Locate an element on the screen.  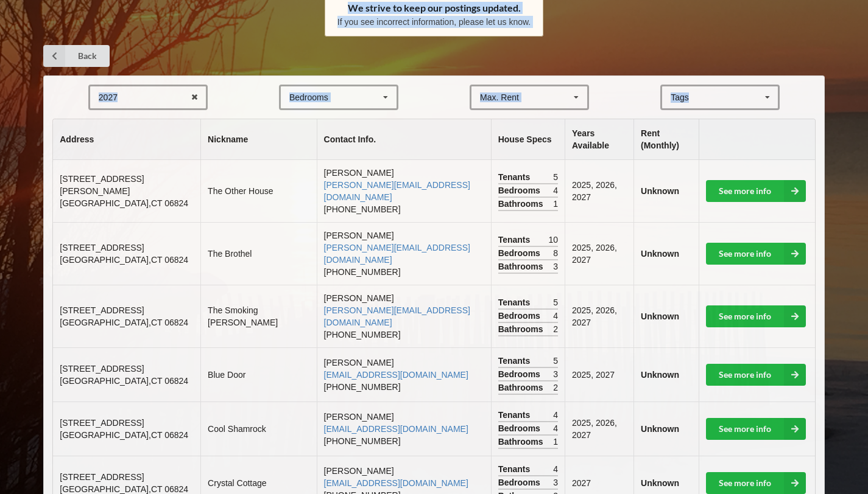
th: Rent (Monthly) is located at coordinates (666, 139).